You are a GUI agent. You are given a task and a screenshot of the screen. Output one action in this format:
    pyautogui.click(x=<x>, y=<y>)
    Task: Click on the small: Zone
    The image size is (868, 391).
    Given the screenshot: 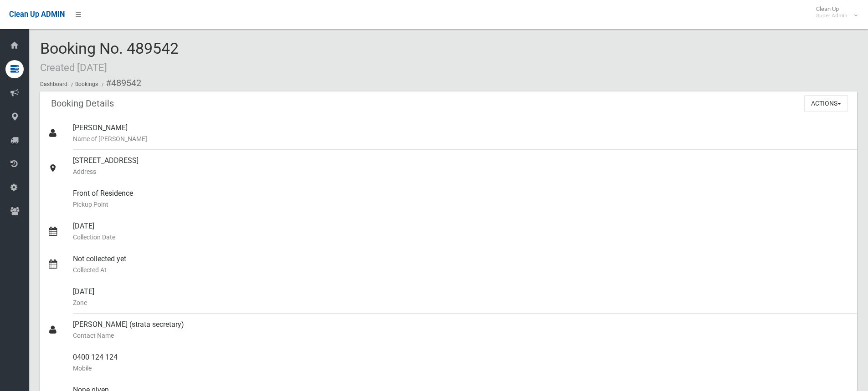 What is the action you would take?
    pyautogui.click(x=461, y=303)
    